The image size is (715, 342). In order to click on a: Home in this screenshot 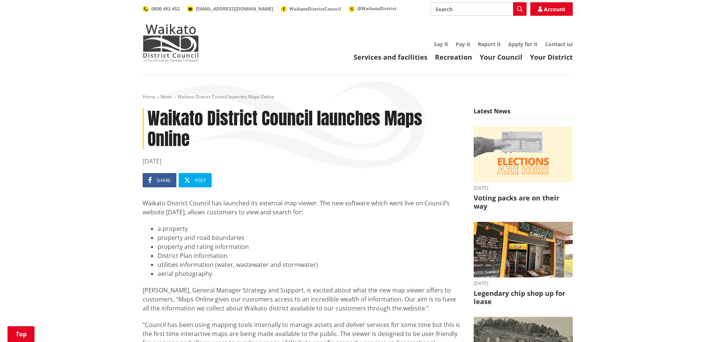, I will do `click(149, 96)`.